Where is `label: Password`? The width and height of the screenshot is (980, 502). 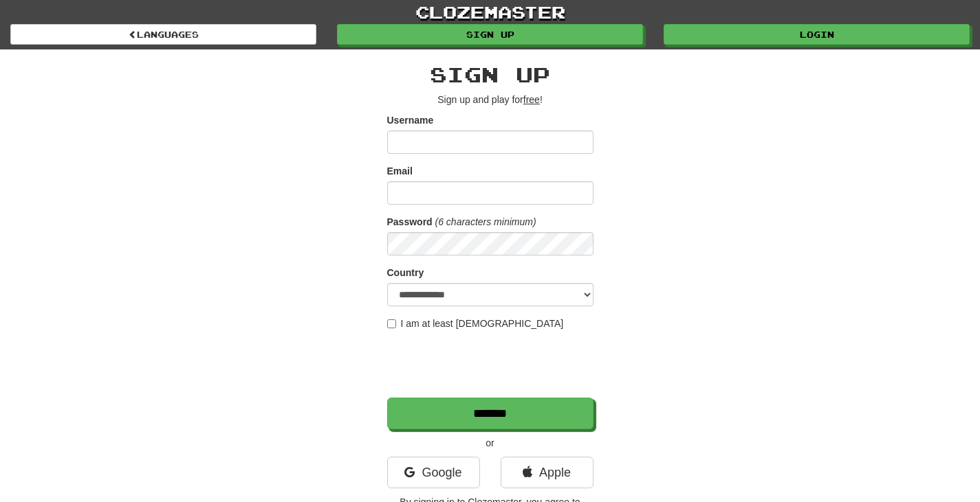
label: Password is located at coordinates (410, 222).